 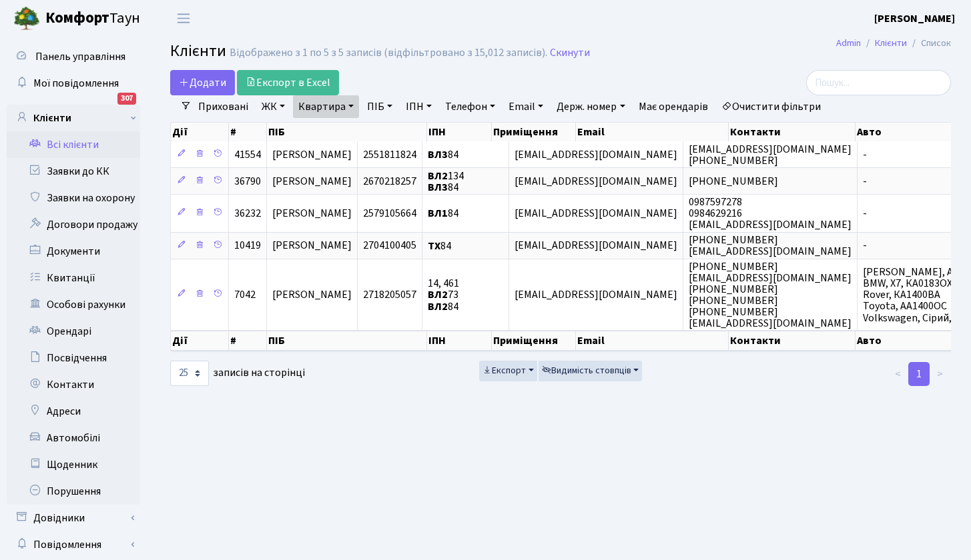 What do you see at coordinates (80, 56) in the screenshot?
I see `span: Панель управління` at bounding box center [80, 56].